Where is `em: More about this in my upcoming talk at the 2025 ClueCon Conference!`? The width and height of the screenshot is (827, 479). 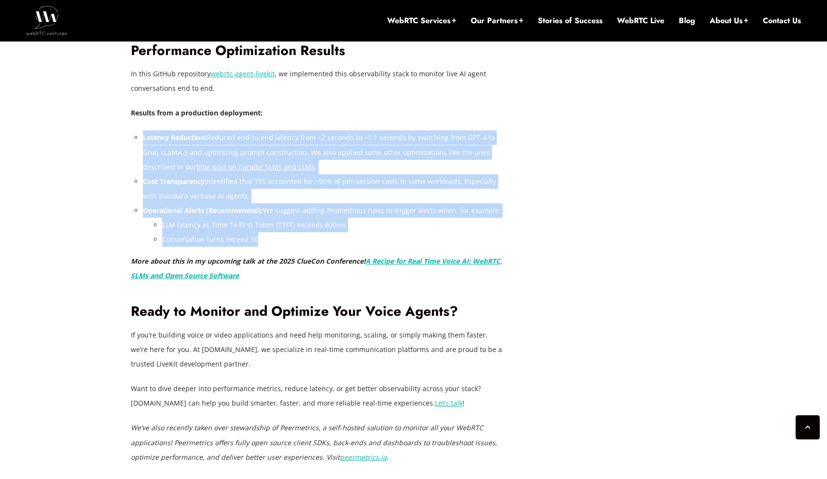 em: More about this in my upcoming talk at the 2025 ClueCon Conference! is located at coordinates (316, 268).